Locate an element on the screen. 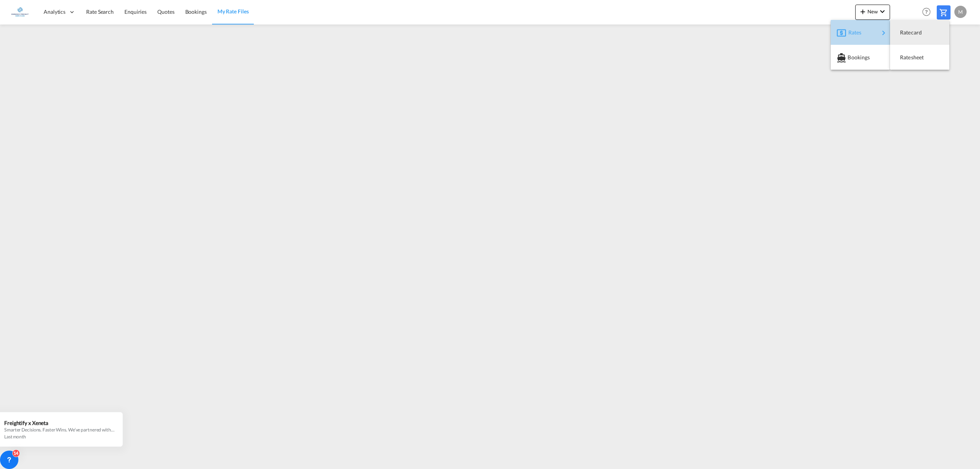 The height and width of the screenshot is (469, 980). span: Rates is located at coordinates (853, 33).